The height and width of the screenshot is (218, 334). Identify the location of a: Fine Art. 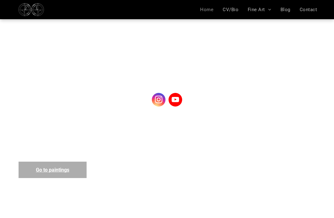
(259, 10).